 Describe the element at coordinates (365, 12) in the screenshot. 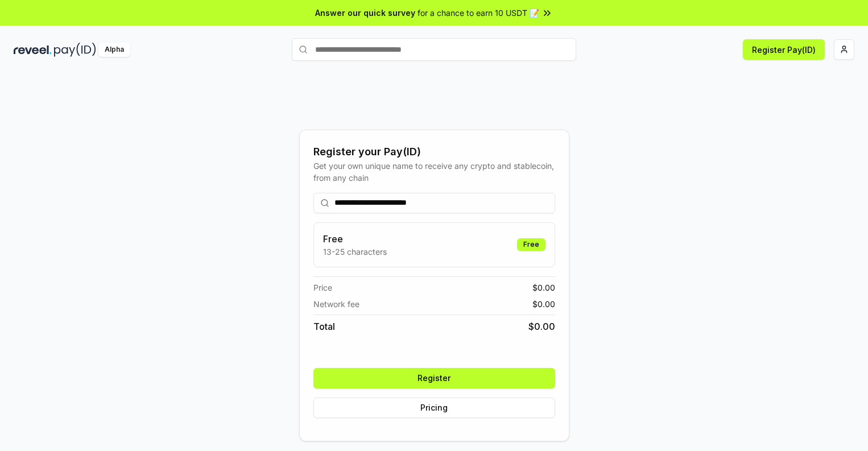

I see `span: Answer our quick survey` at that location.